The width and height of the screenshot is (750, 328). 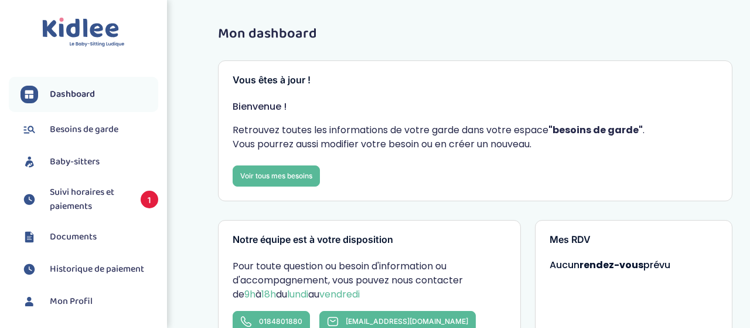 What do you see at coordinates (29, 130) in the screenshot?
I see `img: besoin.svg` at bounding box center [29, 130].